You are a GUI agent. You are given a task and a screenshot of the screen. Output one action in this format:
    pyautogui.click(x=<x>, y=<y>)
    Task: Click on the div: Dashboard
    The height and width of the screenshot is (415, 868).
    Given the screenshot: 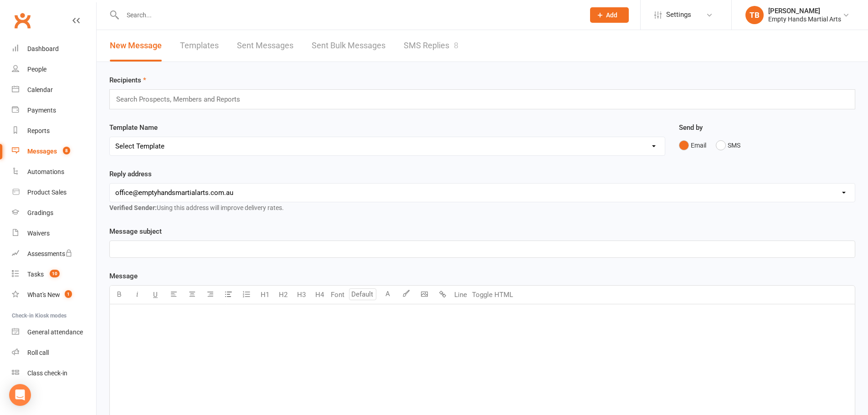 What is the action you would take?
    pyautogui.click(x=43, y=48)
    